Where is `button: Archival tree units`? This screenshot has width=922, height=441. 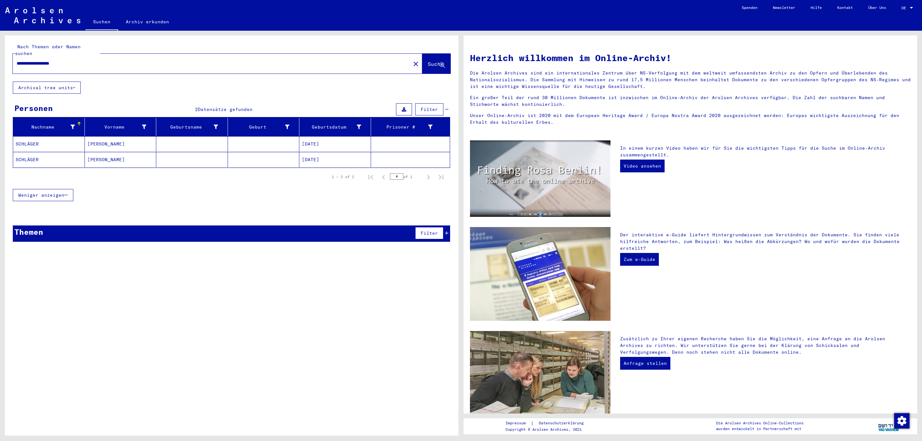 button: Archival tree units is located at coordinates (47, 88).